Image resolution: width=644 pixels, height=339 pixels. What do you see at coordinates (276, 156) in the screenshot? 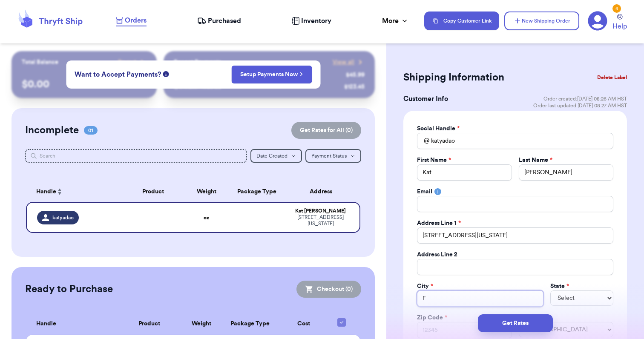
I see `button: Date Created` at bounding box center [276, 156].